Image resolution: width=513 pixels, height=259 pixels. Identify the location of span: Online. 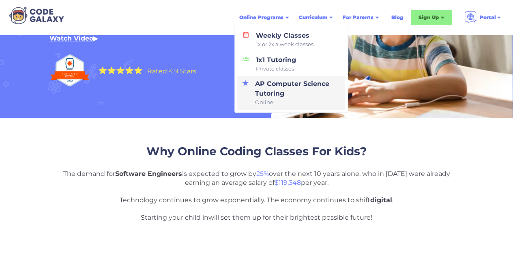
(297, 103).